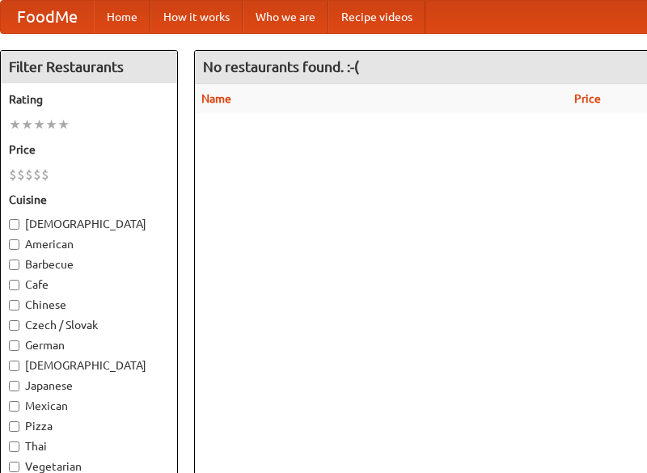  Describe the element at coordinates (89, 264) in the screenshot. I see `label: Barbecue` at that location.